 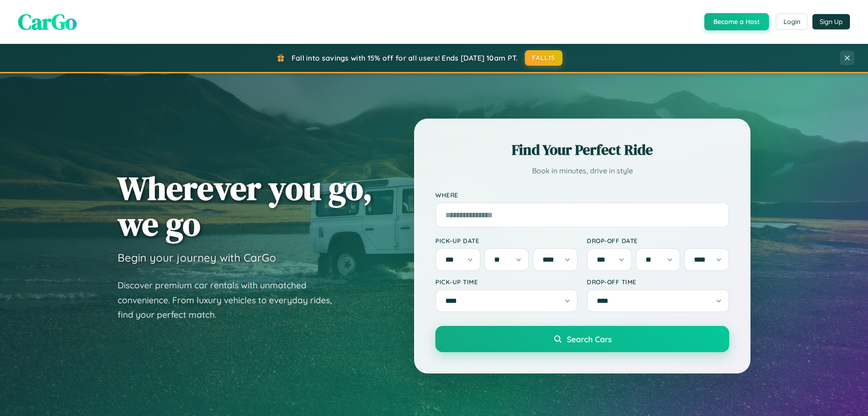 I want to click on label: Drop-off Time, so click(x=658, y=281).